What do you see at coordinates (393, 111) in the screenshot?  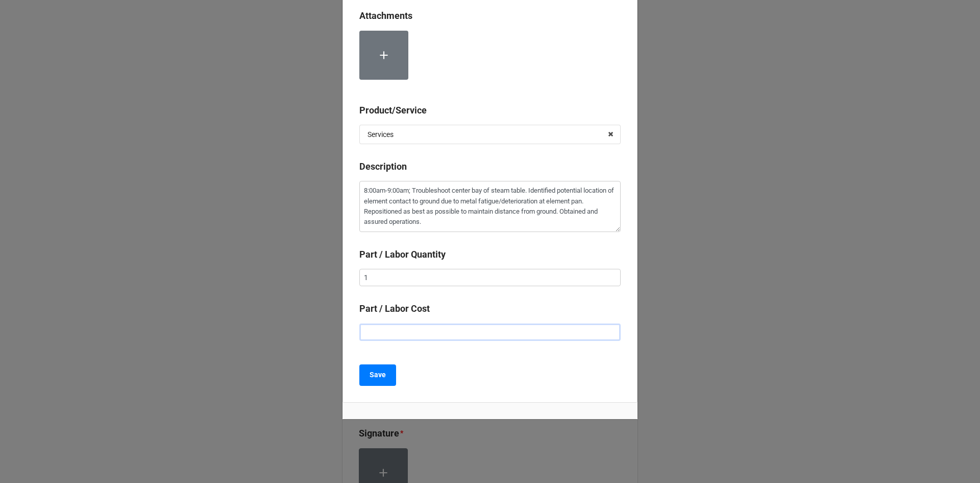 I see `label: Product/Service` at bounding box center [393, 111].